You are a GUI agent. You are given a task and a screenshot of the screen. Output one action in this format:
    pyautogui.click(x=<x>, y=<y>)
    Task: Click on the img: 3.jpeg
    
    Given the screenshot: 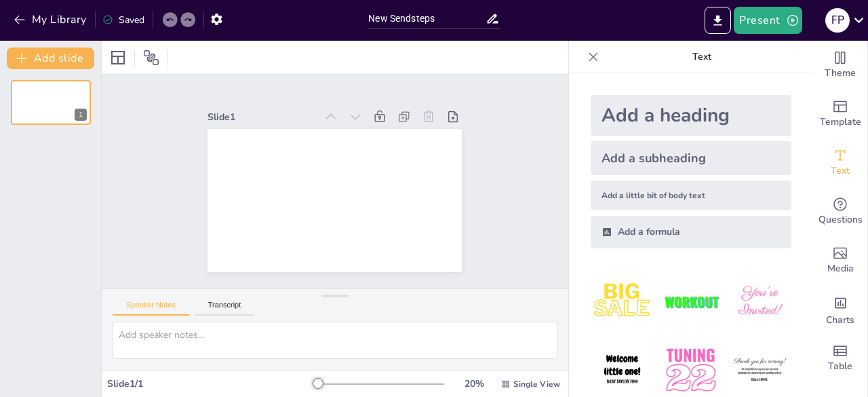 What is the action you would take?
    pyautogui.click(x=760, y=301)
    